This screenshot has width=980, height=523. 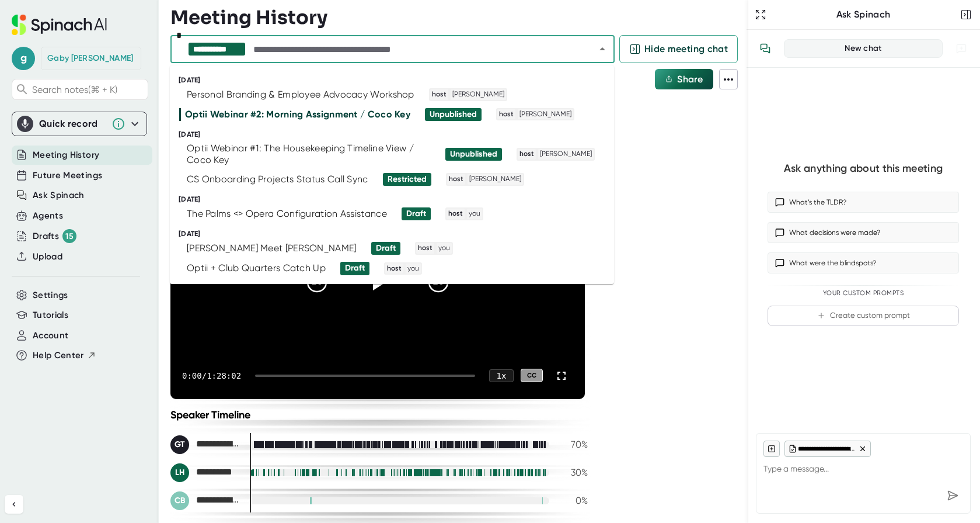 What do you see at coordinates (685, 49) in the screenshot?
I see `span: Hide meeting chat` at bounding box center [685, 49].